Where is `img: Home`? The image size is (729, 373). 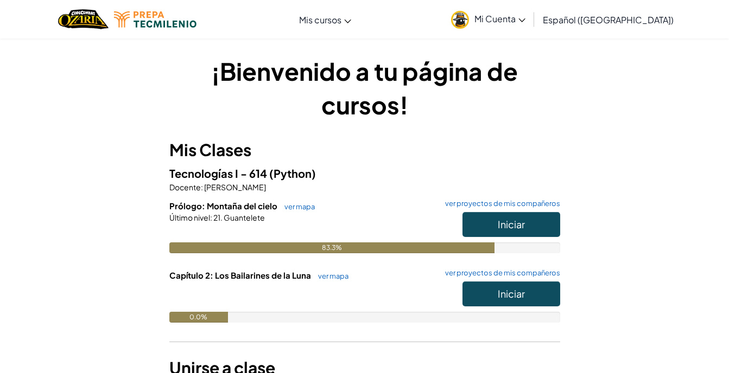
img: Home is located at coordinates (83, 19).